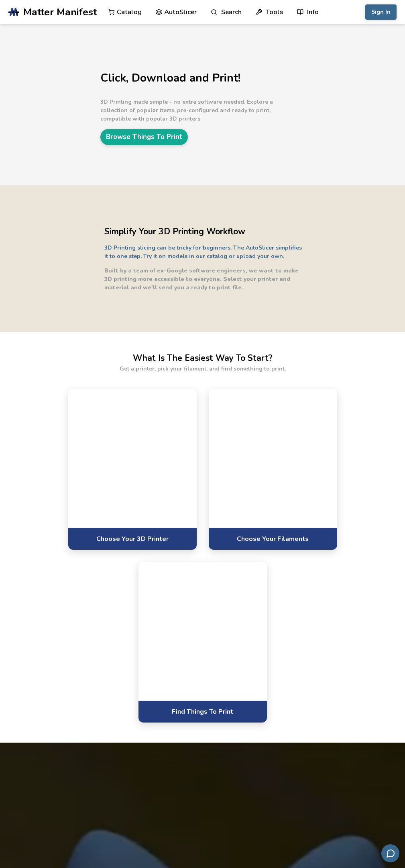  I want to click on p: Built by a team of ex-Google software engineers, we want to make 3D printing more accessible to e..., so click(205, 279).